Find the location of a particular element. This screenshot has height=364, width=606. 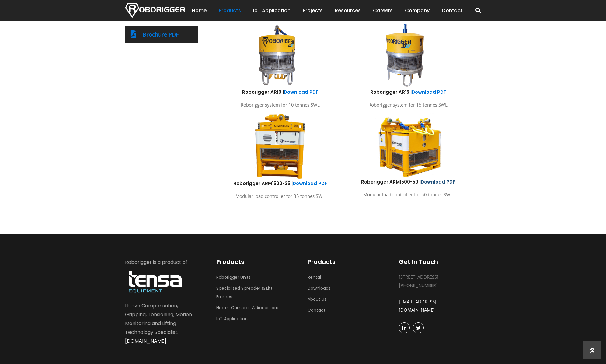

a: Hooks, Cameras & Accessories is located at coordinates (249, 309).